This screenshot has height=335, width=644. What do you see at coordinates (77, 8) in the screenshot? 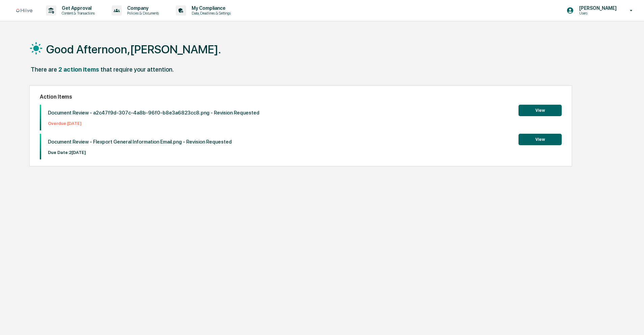
I see `p: Get Approval` at bounding box center [77, 8].